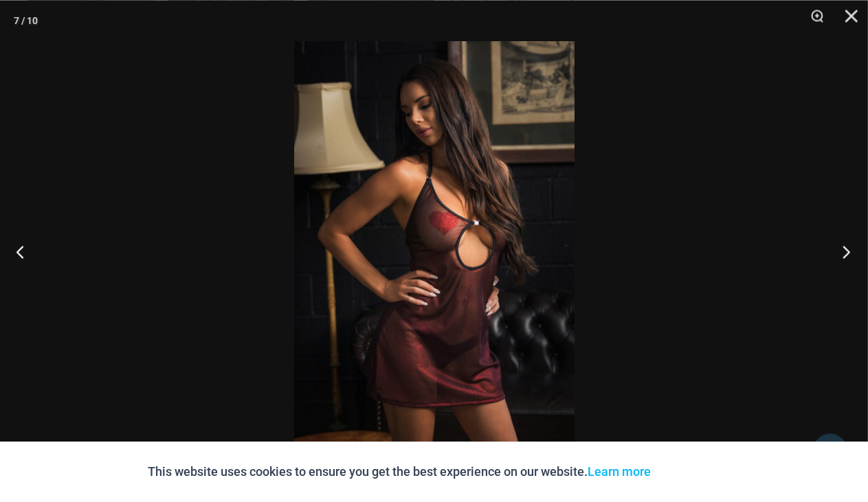  What do you see at coordinates (691, 472) in the screenshot?
I see `button: Accept` at bounding box center [691, 472].